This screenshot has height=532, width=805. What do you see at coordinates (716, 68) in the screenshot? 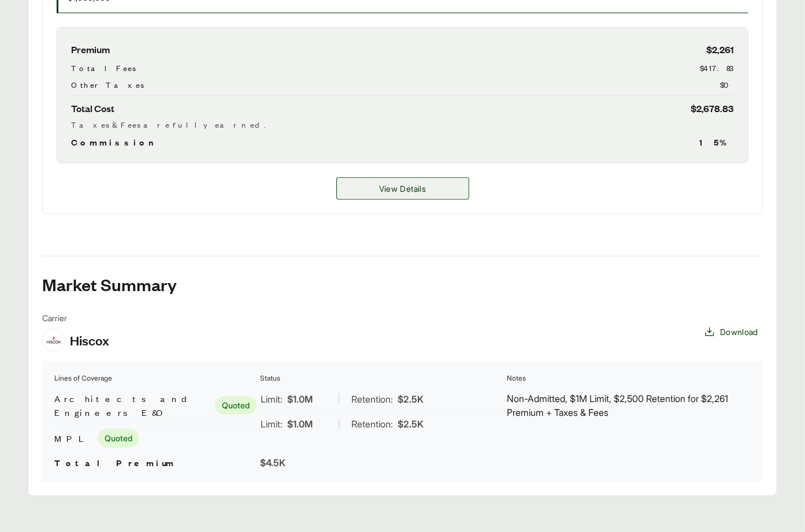
I see `span: $417.83` at bounding box center [716, 68].